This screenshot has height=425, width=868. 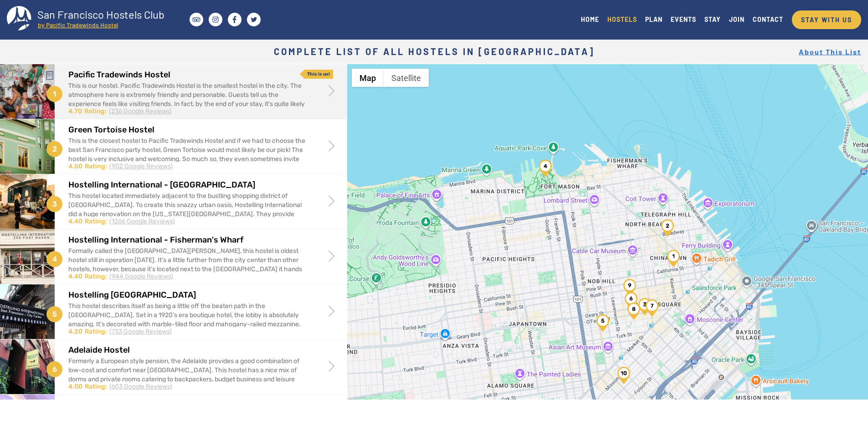 What do you see at coordinates (622, 19) in the screenshot?
I see `a: HOSTELS` at bounding box center [622, 19].